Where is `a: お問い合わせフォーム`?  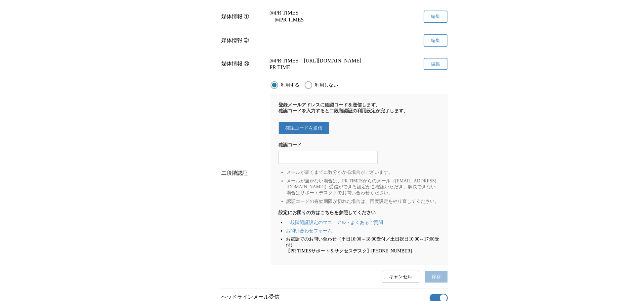
a: お問い合わせフォーム is located at coordinates (309, 231).